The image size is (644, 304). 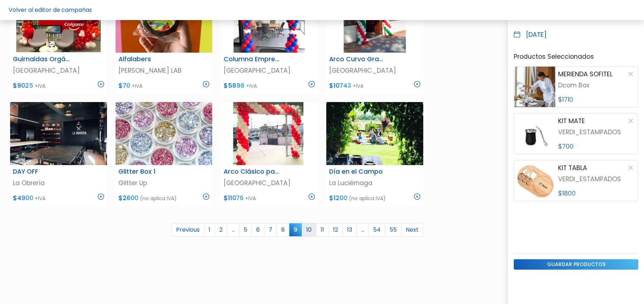 What do you see at coordinates (70, 13) in the screenshot?
I see `div: ¿Necesitás ayuda?` at bounding box center [70, 13].